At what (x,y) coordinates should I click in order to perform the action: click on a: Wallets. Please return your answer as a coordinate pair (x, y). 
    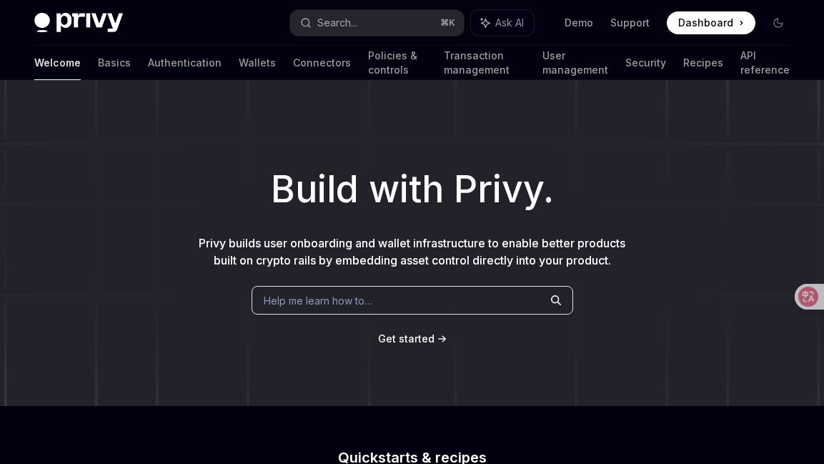
    Looking at the image, I should click on (257, 63).